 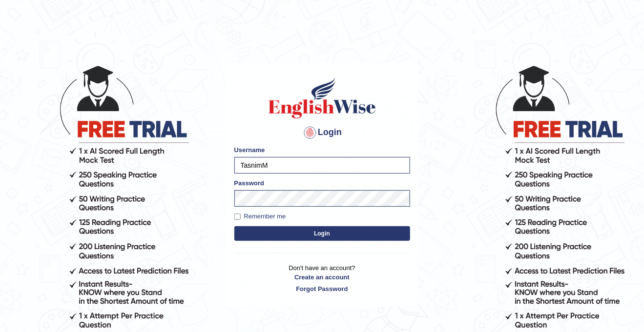 What do you see at coordinates (323, 277) in the screenshot?
I see `a: Create an account` at bounding box center [323, 277].